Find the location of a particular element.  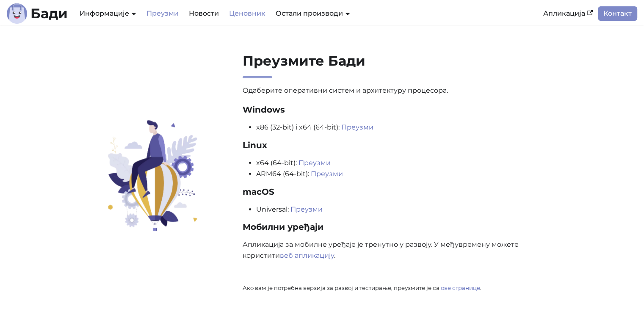

a: ЛогоБади is located at coordinates (38, 14).